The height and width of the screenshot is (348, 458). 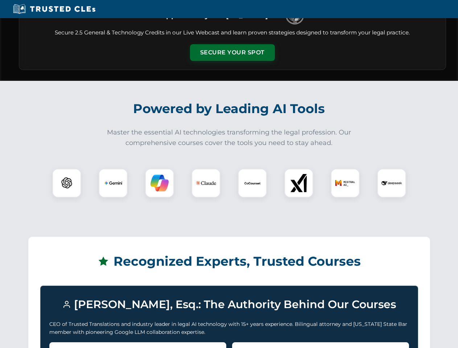 What do you see at coordinates (299, 183) in the screenshot?
I see `div: xAI` at bounding box center [299, 183].